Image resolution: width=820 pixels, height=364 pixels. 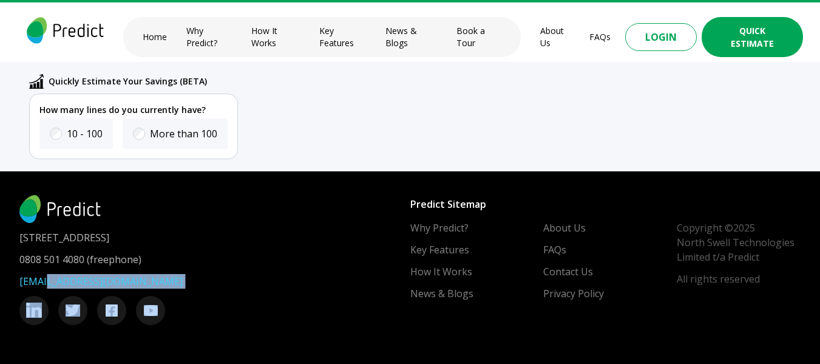 I want to click on a: Contact Us, so click(x=568, y=271).